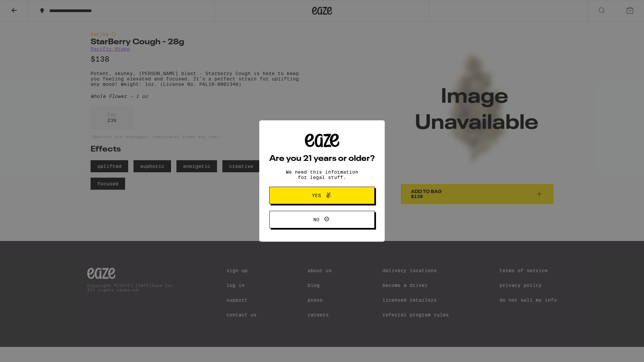 The width and height of the screenshot is (644, 362). Describe the element at coordinates (322, 175) in the screenshot. I see `p: We need this information for legal stuff.` at that location.